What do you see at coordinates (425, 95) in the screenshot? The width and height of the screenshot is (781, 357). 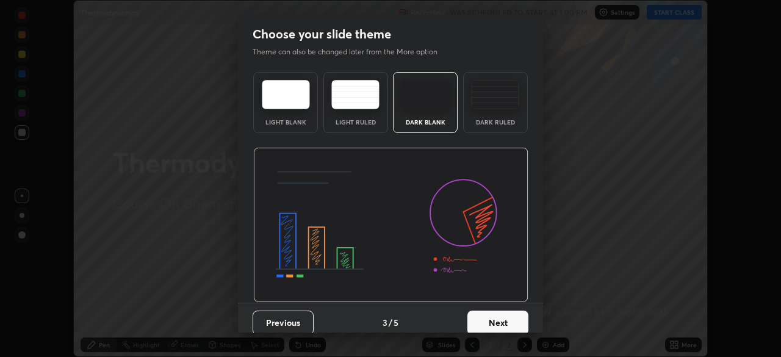 I see `img: darkTheme.f0cc69e5.svg` at bounding box center [425, 95].